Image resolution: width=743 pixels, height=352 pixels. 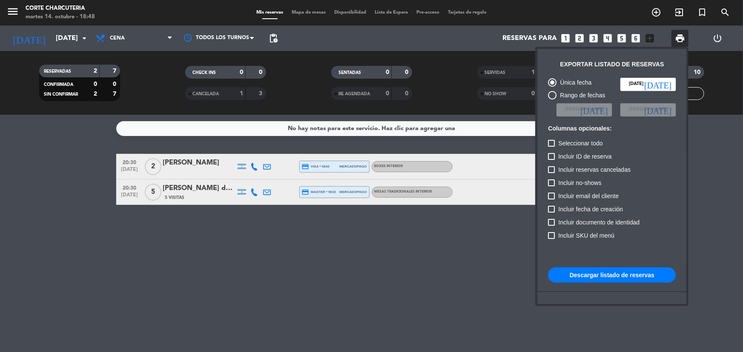 What do you see at coordinates (612, 129) in the screenshot?
I see `h6: Columnas opcionales:` at bounding box center [612, 129].